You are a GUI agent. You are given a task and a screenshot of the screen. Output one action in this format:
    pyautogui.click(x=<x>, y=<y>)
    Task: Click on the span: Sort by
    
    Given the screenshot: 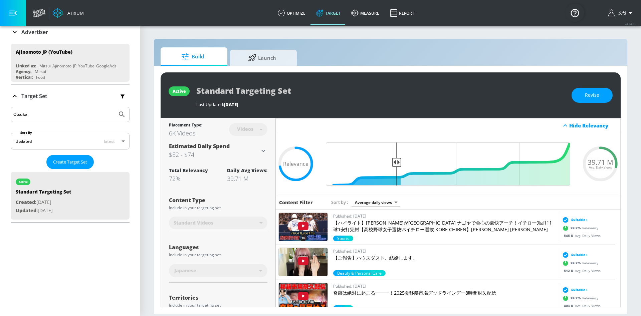 What is the action you would take?
    pyautogui.click(x=340, y=202)
    